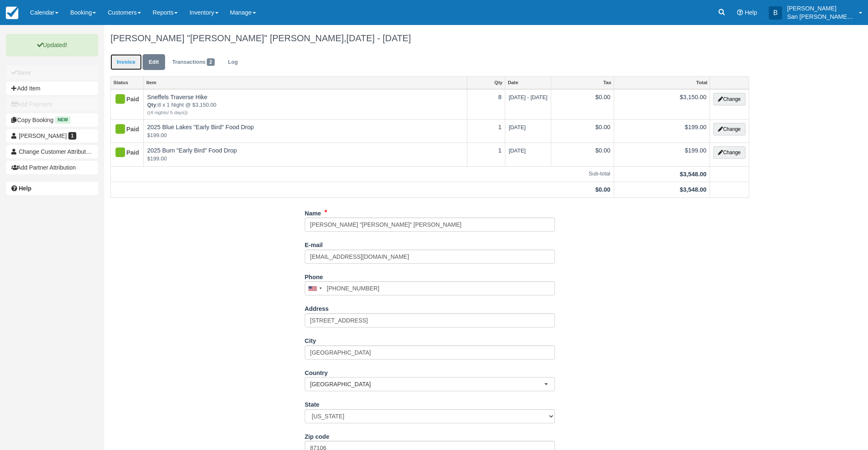 The width and height of the screenshot is (868, 450). I want to click on label: Country, so click(316, 372).